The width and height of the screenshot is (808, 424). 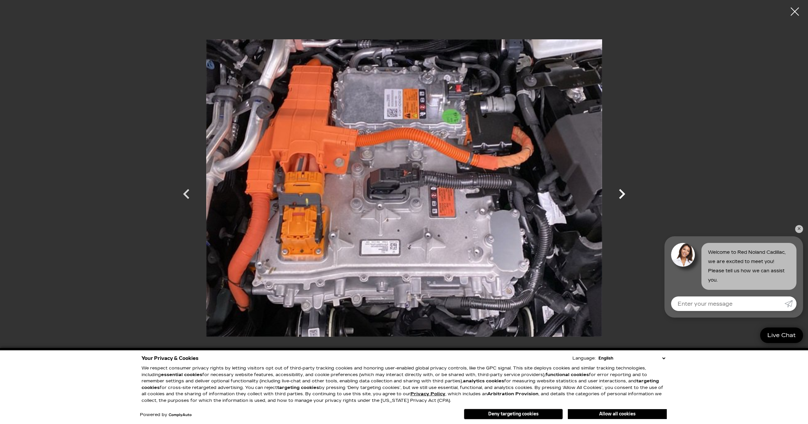 I want to click on a: Privacy Policy, so click(x=428, y=394).